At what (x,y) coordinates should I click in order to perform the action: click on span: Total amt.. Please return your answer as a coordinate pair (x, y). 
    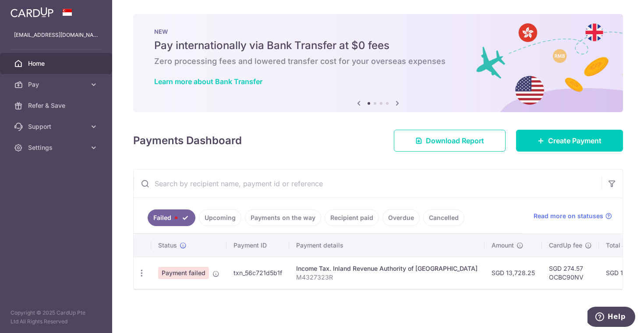
    Looking at the image, I should click on (620, 245).